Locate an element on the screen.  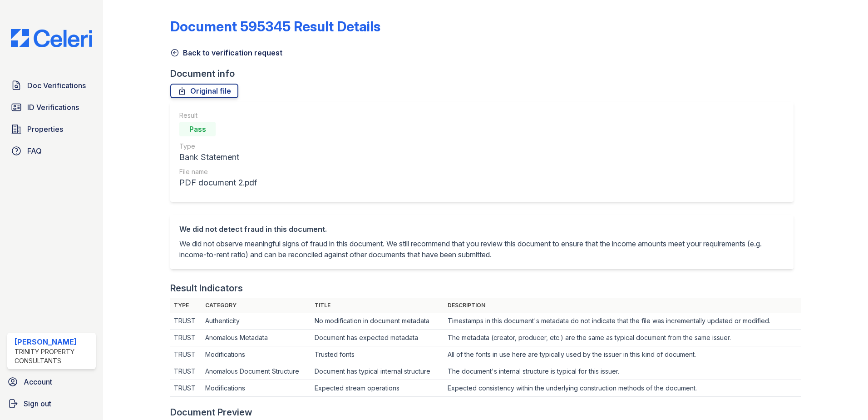
a: Original file is located at coordinates (204, 91).